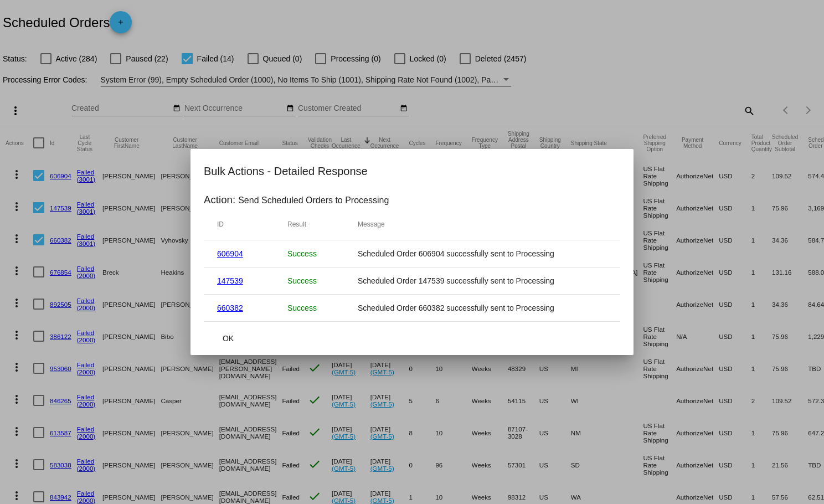  I want to click on button: Close dialog, so click(228, 338).